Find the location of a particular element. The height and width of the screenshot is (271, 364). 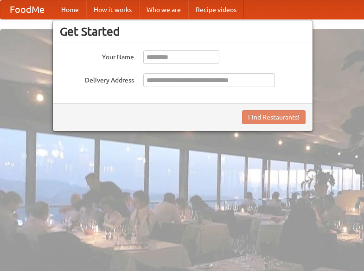

h3: Get Started is located at coordinates (183, 32).